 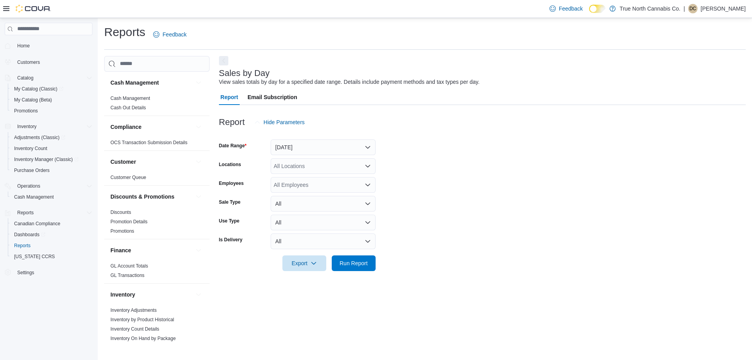 I want to click on span: Reports, so click(x=53, y=213).